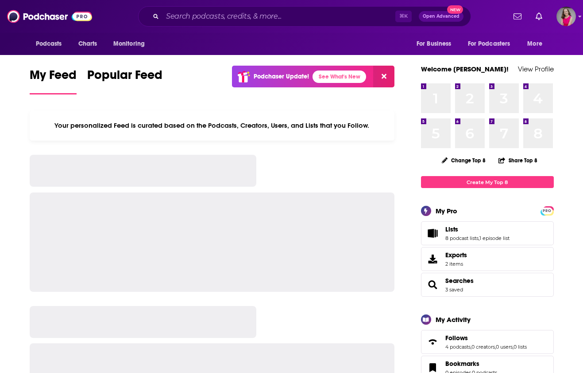 The image size is (583, 373). Describe the element at coordinates (489, 44) in the screenshot. I see `span: For Podcasters` at that location.